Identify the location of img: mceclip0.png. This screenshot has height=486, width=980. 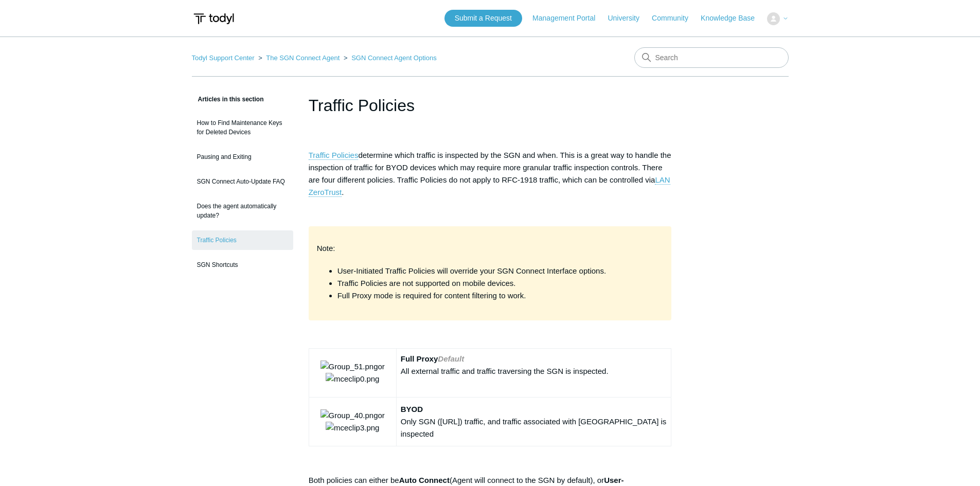
(352, 380).